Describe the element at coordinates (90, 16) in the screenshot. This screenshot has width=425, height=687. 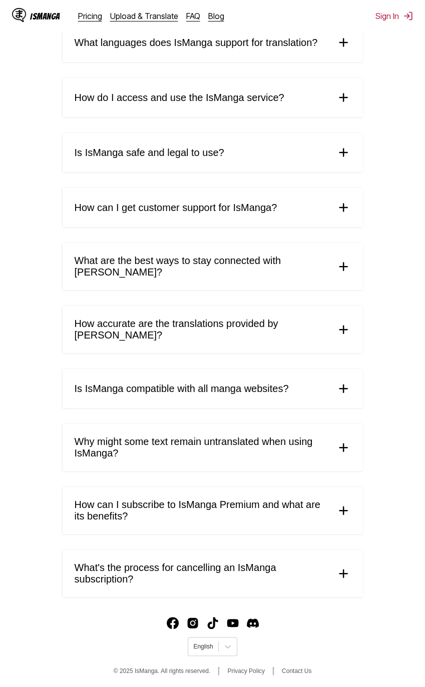
I see `a: Pricing` at that location.